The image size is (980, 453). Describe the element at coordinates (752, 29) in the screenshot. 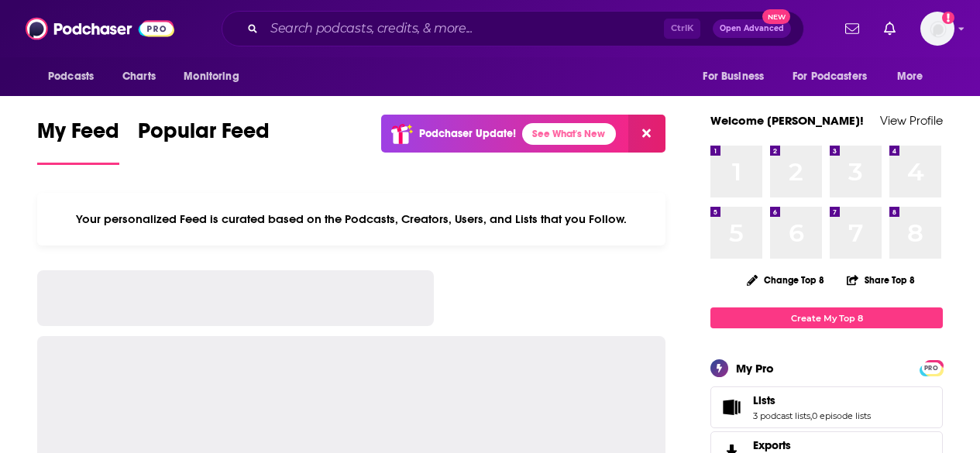

I see `span: Open Advanced` at that location.